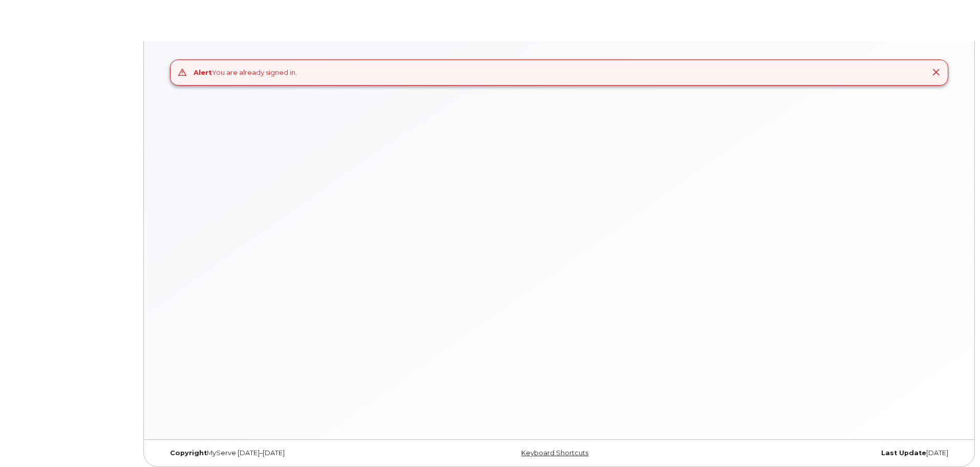 This screenshot has height=467, width=980. I want to click on strong: Alert, so click(203, 72).